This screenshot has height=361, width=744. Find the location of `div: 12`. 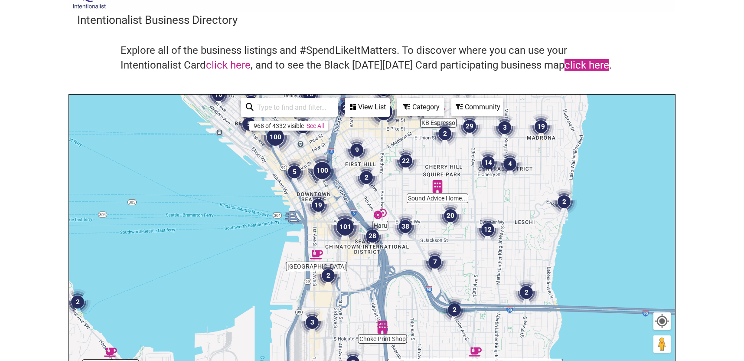

div: 12 is located at coordinates (488, 229).